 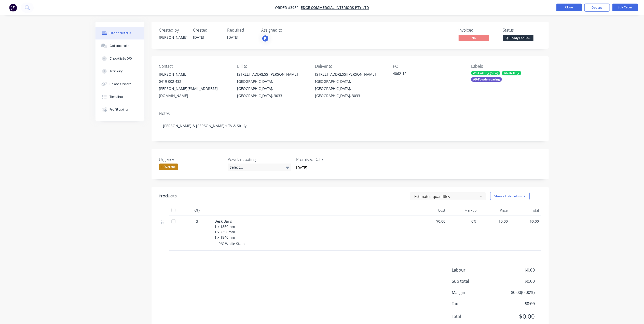 What do you see at coordinates (194, 66) in the screenshot?
I see `div: Contact` at bounding box center [194, 66].